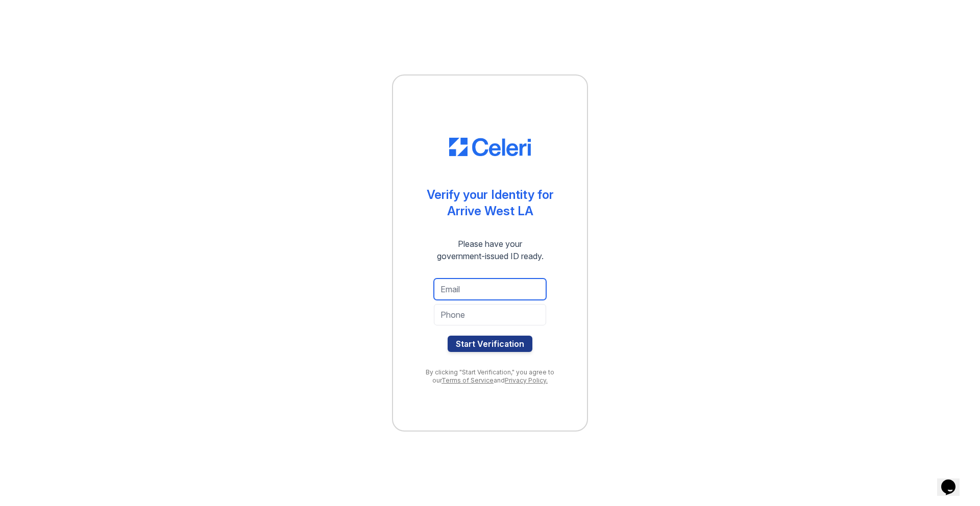 The height and width of the screenshot is (506, 980). Describe the element at coordinates (490, 203) in the screenshot. I see `div: Verify your Identity for Arrive West LA` at that location.